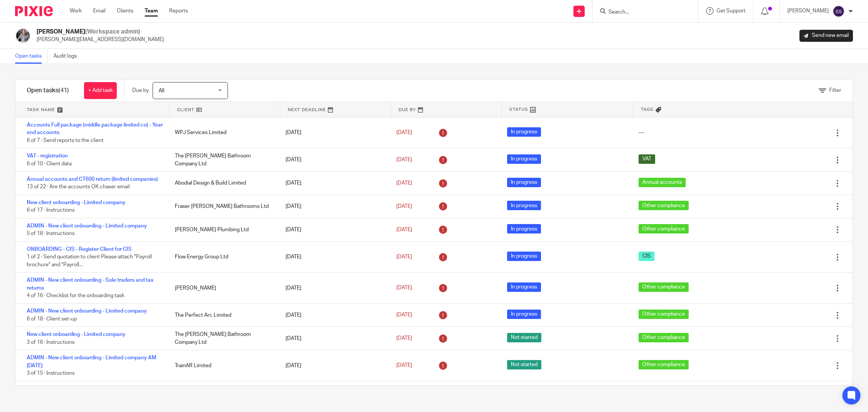 This screenshot has height=412, width=868. I want to click on span: Get Support, so click(730, 11).